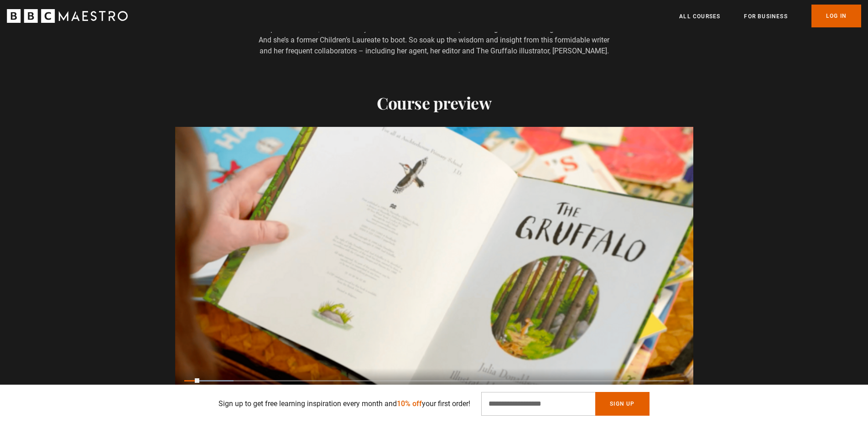 The width and height of the screenshot is (868, 423). I want to click on p: Sign up to get free learning inspiration every month and your first order!, so click(344, 404).